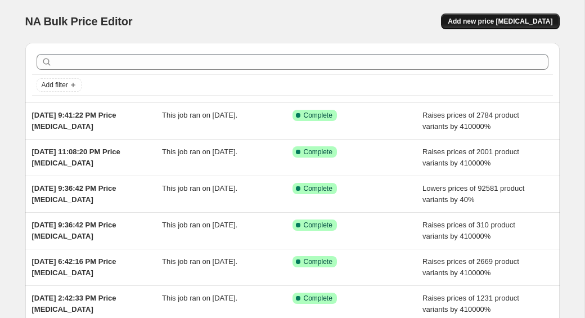  What do you see at coordinates (55, 85) in the screenshot?
I see `span: Add filter` at bounding box center [55, 85].